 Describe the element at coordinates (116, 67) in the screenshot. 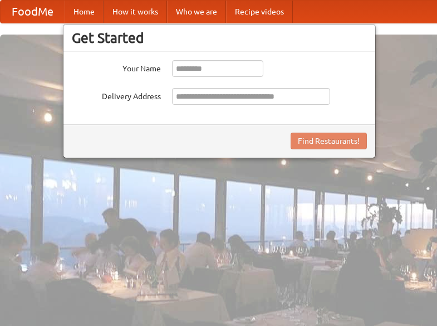

I see `label: Your Name` at that location.